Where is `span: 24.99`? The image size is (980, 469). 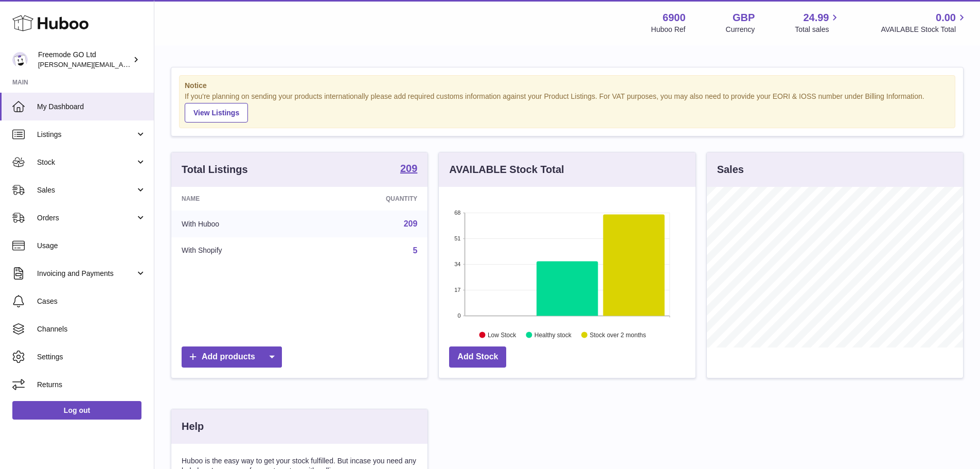 span: 24.99 is located at coordinates (816, 18).